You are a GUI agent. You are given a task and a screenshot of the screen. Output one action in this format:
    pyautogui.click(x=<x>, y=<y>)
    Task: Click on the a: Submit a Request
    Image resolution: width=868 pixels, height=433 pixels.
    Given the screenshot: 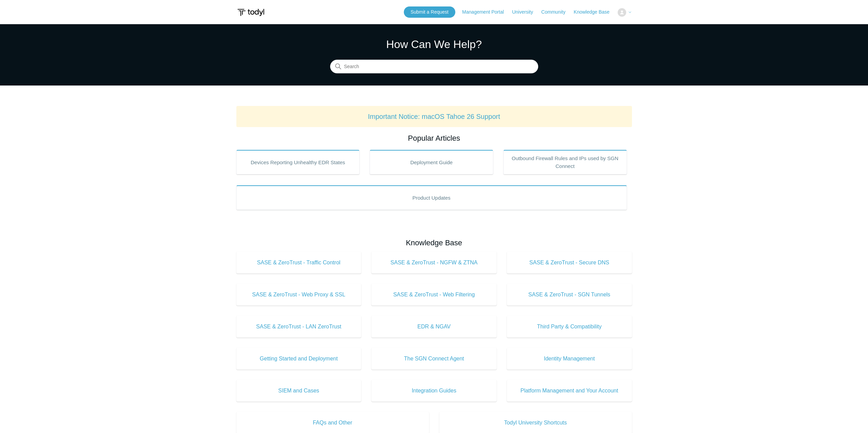 What is the action you would take?
    pyautogui.click(x=429, y=12)
    